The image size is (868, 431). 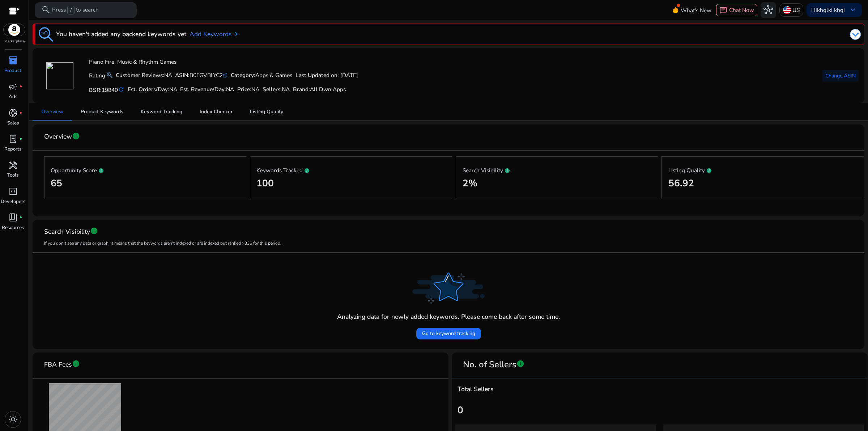 I want to click on b: khqlki khqi, so click(x=831, y=10).